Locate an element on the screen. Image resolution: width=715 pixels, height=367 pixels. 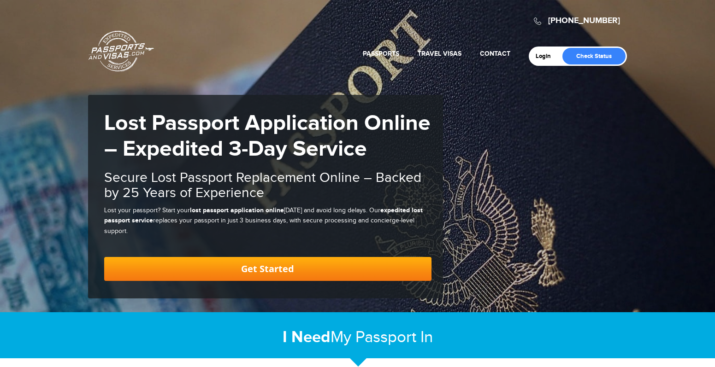
h2: Secure Lost Passport Replacement Online – Backed by 25 Years of Experience is located at coordinates (268, 186).